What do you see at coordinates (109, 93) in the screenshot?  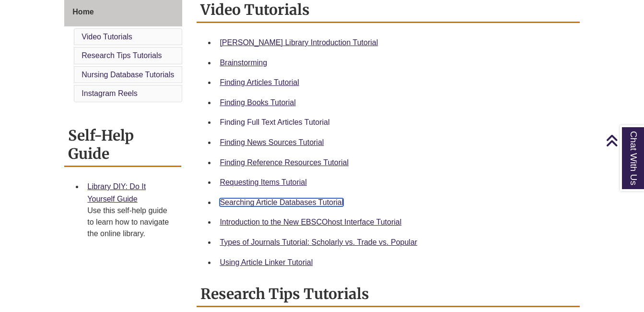 I see `a: Instagram Reels` at bounding box center [109, 93].